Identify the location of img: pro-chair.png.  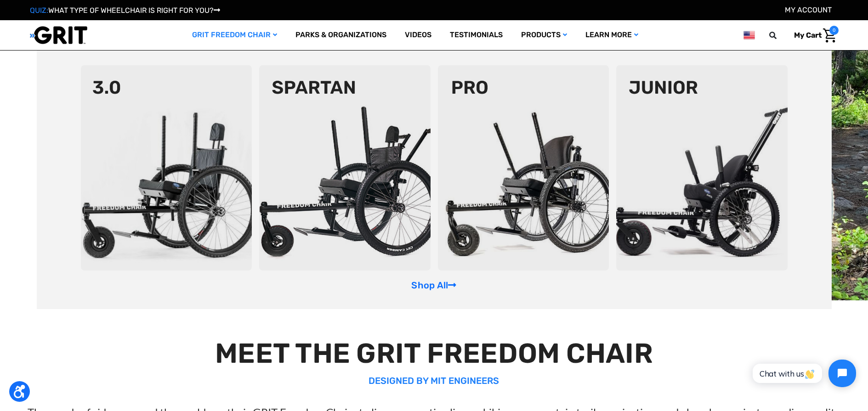
(523, 168).